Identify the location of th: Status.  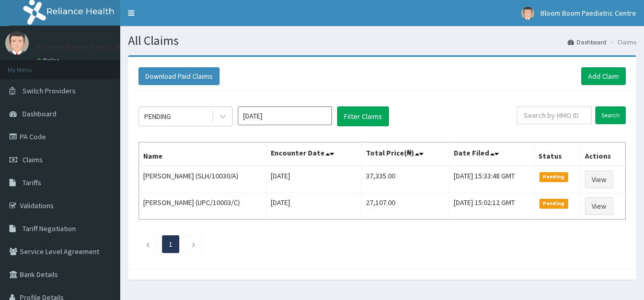
(557, 154).